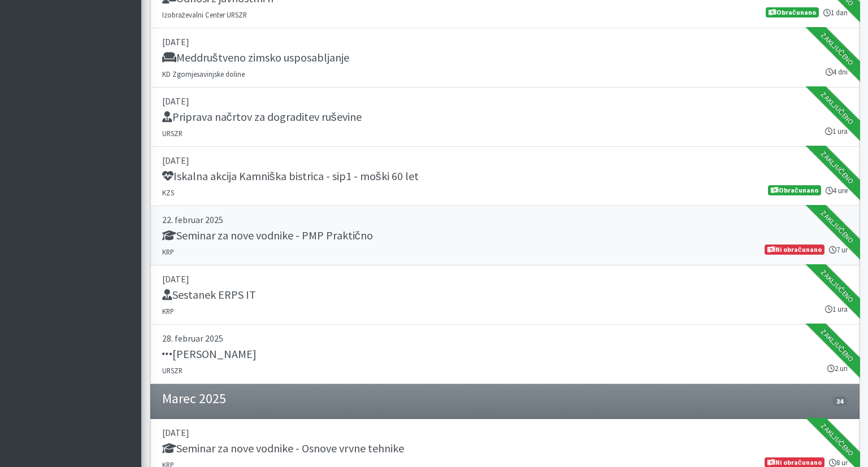 The height and width of the screenshot is (467, 868). Describe the element at coordinates (255, 58) in the screenshot. I see `h5: Meddruštveno zimsko usposabljanje` at that location.